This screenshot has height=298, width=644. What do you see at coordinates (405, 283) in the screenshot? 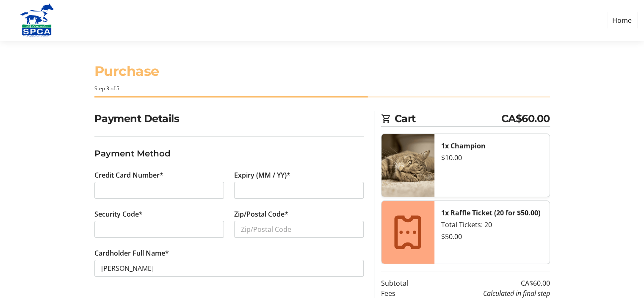
I see `td: Subtotal` at bounding box center [405, 283].